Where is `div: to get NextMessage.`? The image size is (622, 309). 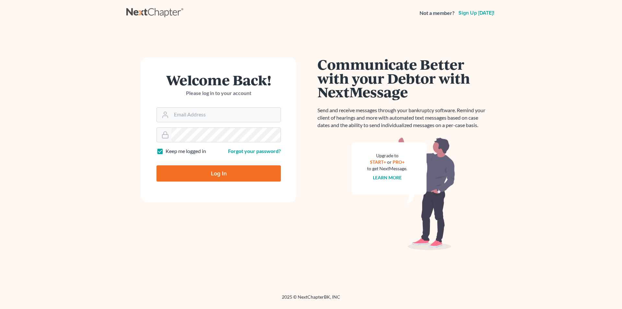 div: to get NextMessage. is located at coordinates (387, 169).